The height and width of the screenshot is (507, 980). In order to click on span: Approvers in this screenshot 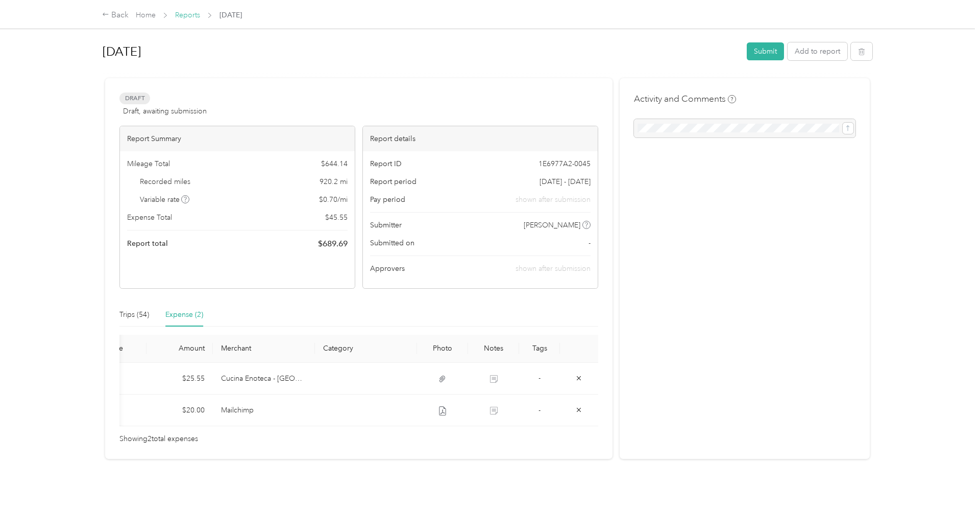, I will do `click(388, 268)`.